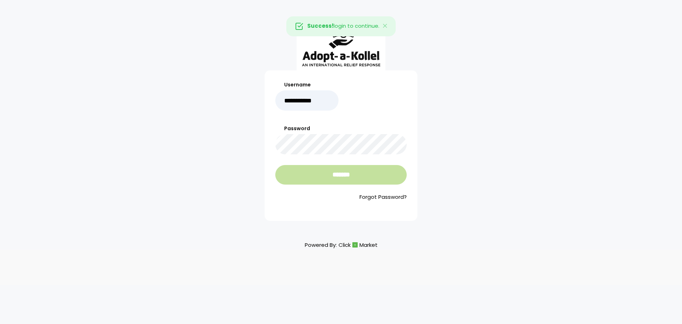 The height and width of the screenshot is (324, 682). What do you see at coordinates (341, 26) in the screenshot?
I see `div: login to continue.` at bounding box center [341, 26].